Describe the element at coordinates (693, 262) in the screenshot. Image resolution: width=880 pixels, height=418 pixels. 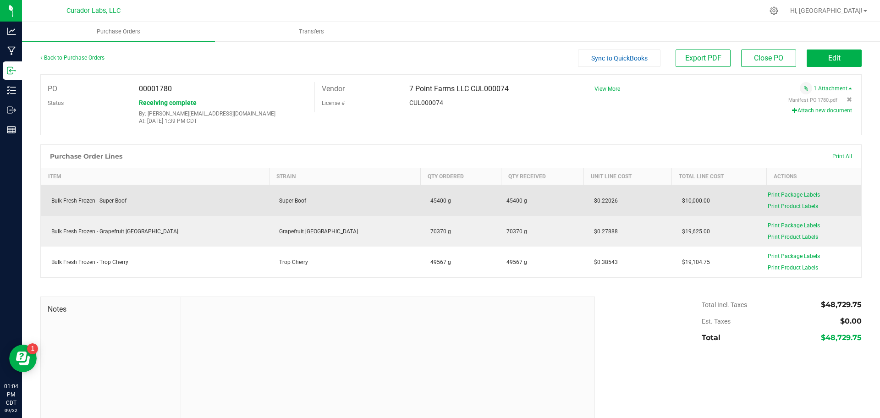
I see `span: $19,104.75` at that location.